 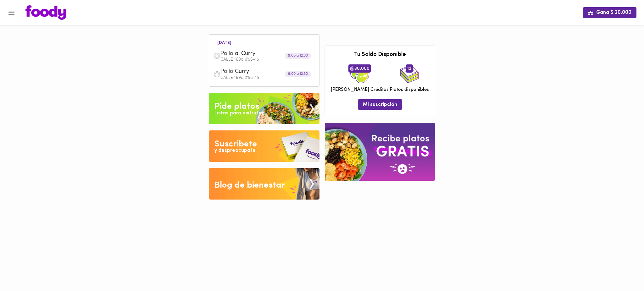 What do you see at coordinates (257, 54) in the screenshot?
I see `span: Pollo al Curry` at bounding box center [257, 54].